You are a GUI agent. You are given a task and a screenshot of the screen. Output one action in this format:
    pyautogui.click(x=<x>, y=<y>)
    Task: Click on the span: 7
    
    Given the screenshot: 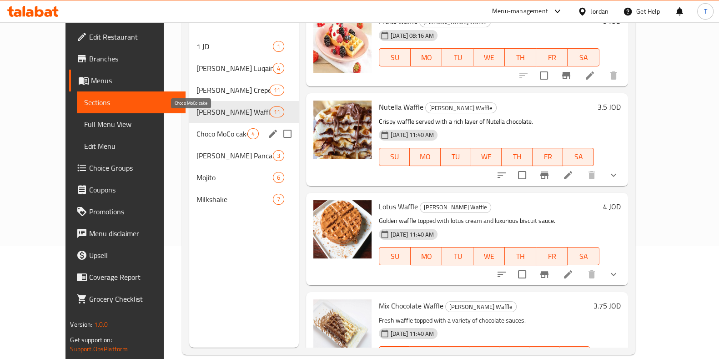 What is the action you would take?
    pyautogui.click(x=278, y=199)
    